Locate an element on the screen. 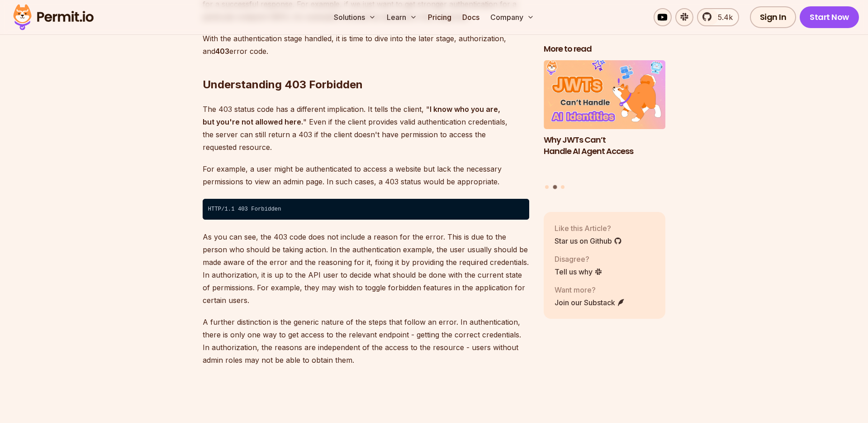  a: Tell us why is located at coordinates (578, 272).